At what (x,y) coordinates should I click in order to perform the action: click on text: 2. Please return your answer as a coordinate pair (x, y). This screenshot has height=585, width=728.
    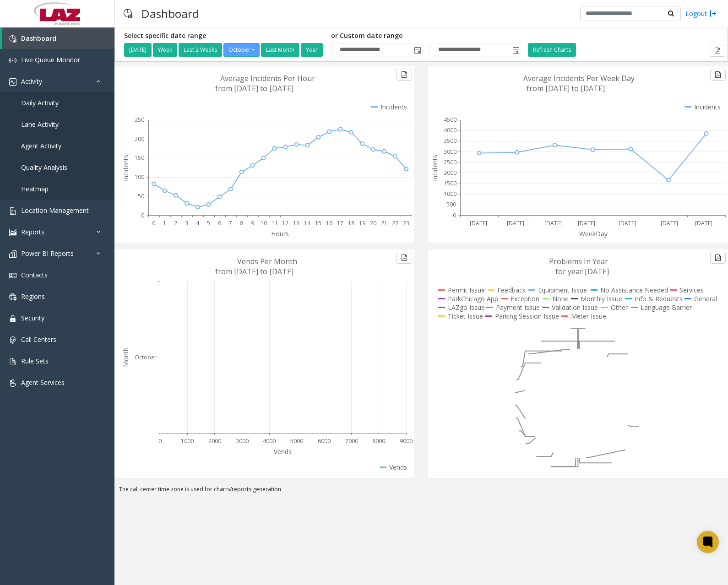
    Looking at the image, I should click on (176, 223).